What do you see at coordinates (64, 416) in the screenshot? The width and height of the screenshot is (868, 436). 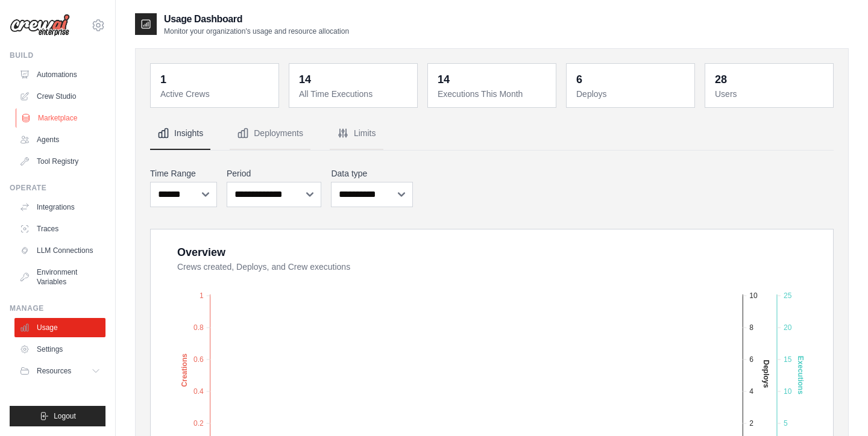 I see `span: Logout` at bounding box center [64, 416].